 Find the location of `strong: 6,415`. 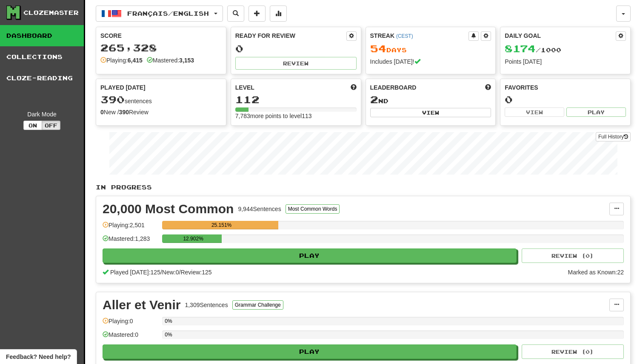

strong: 6,415 is located at coordinates (135, 61).